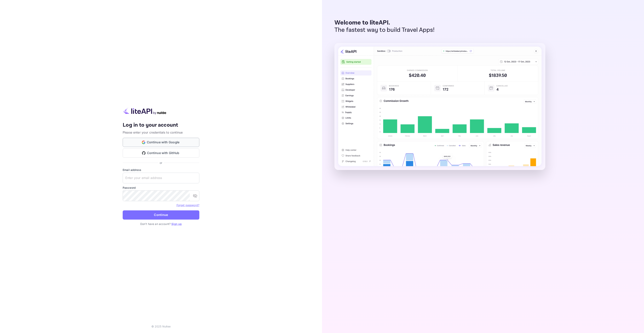  I want to click on a: Forget password?, so click(188, 205).